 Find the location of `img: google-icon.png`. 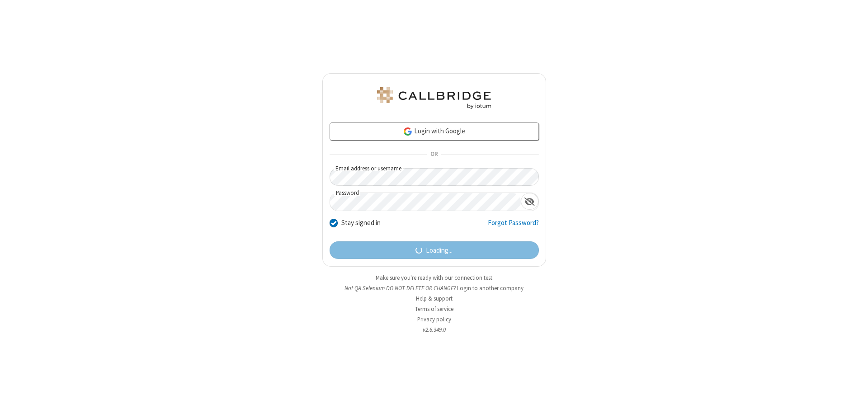

img: google-icon.png is located at coordinates (408, 131).